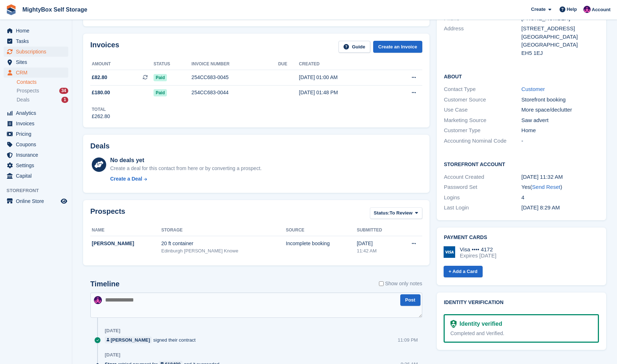 This screenshot has width=617, height=364. Describe the element at coordinates (408, 340) in the screenshot. I see `div: 11:09 PM` at that location.